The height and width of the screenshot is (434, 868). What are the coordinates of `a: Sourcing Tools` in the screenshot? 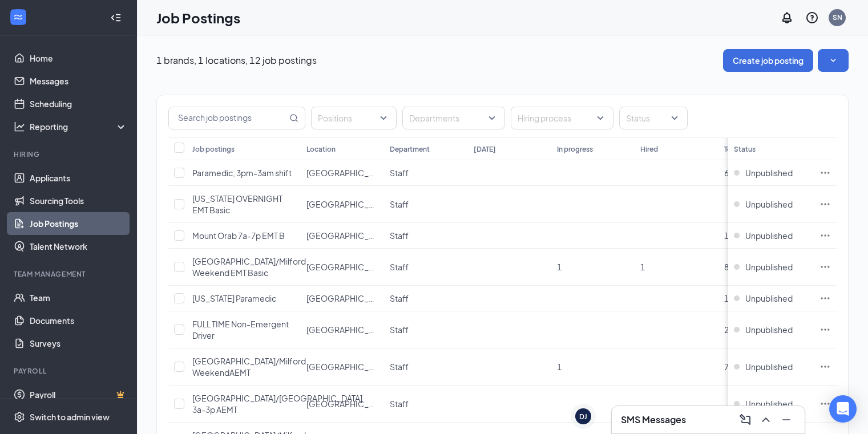 It's located at (78, 201).